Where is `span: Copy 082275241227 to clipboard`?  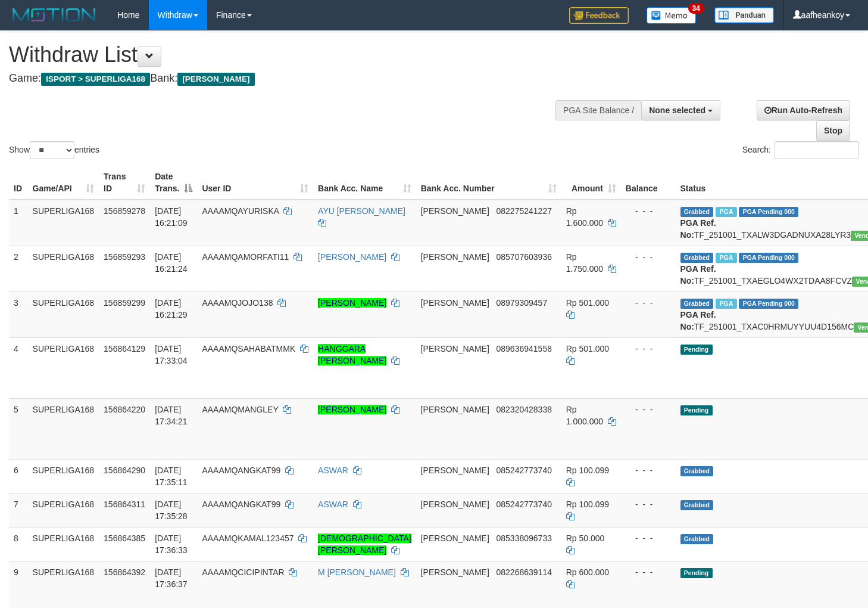
span: Copy 082275241227 to clipboard is located at coordinates (524, 211).